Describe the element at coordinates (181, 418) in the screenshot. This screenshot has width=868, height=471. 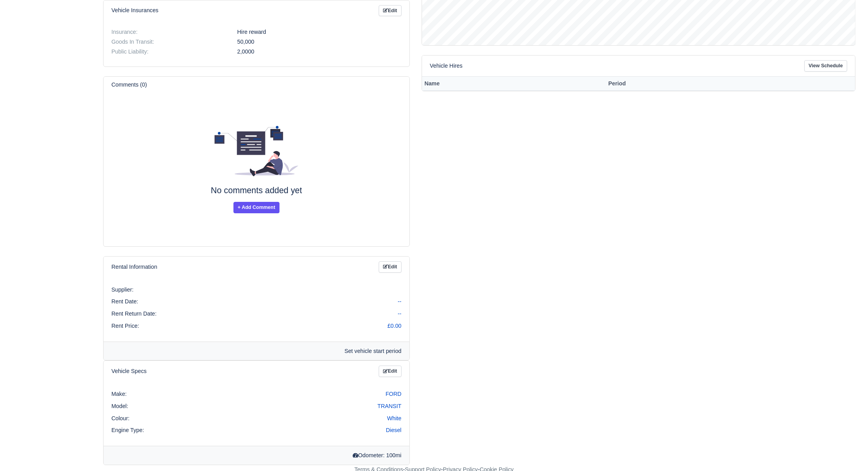
I see `div: Colour:` at that location.